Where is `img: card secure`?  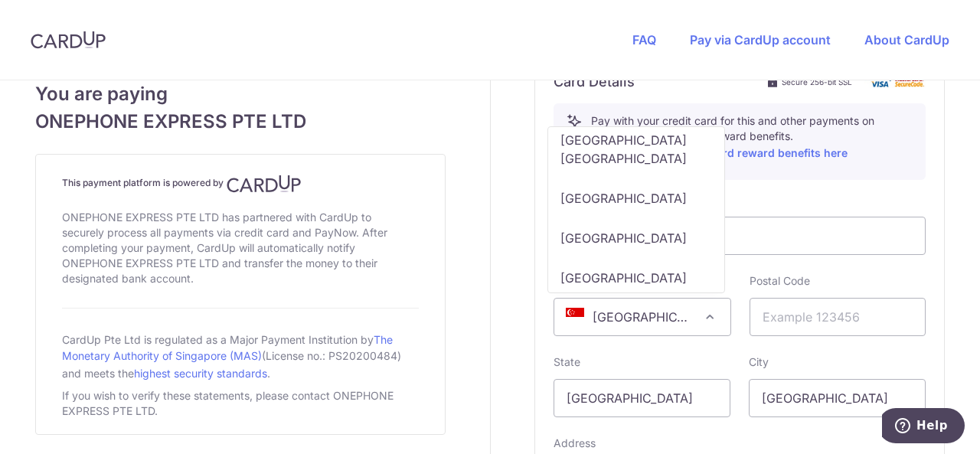
img: card secure is located at coordinates (895, 81).